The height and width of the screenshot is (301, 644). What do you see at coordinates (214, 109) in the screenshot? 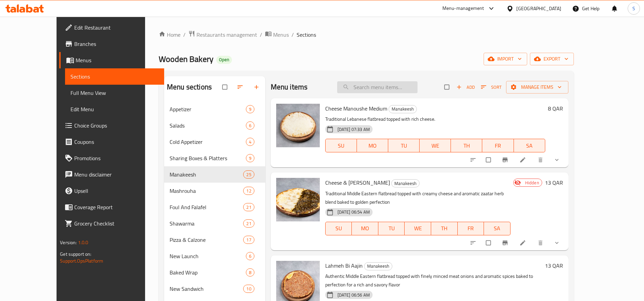
I see `div: Appetizer9` at bounding box center [214, 109].